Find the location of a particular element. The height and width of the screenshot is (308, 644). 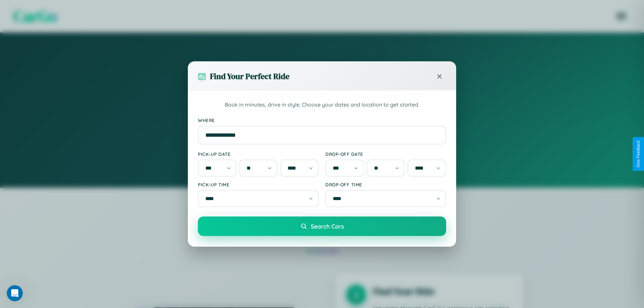

label: Pick-up Time is located at coordinates (258, 184).